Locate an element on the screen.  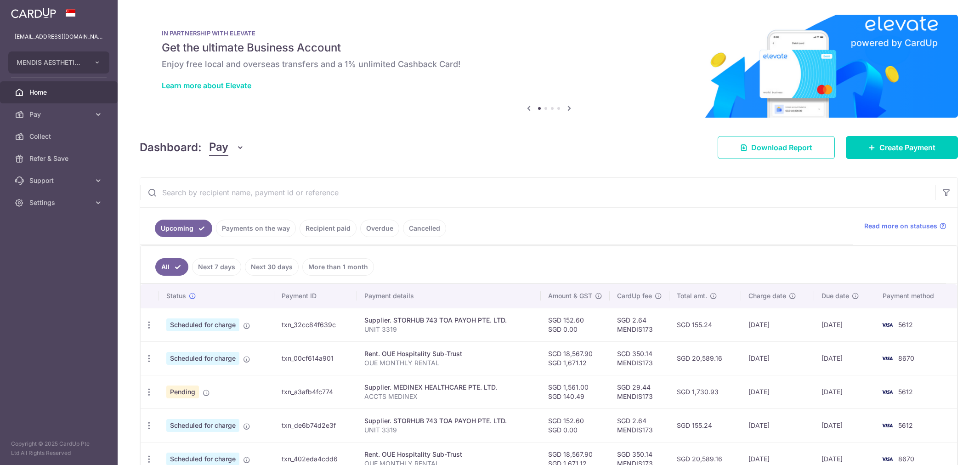
td: txn_32cc84f639c is located at coordinates (315, 324).